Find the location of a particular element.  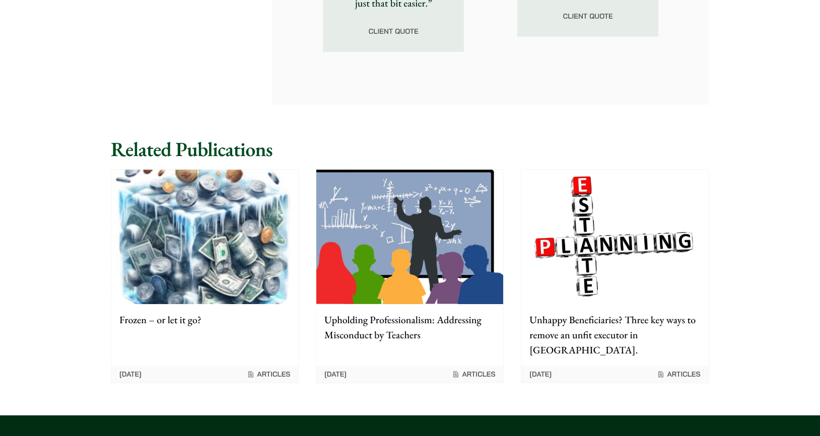

div: Client quote is located at coordinates (393, 31).